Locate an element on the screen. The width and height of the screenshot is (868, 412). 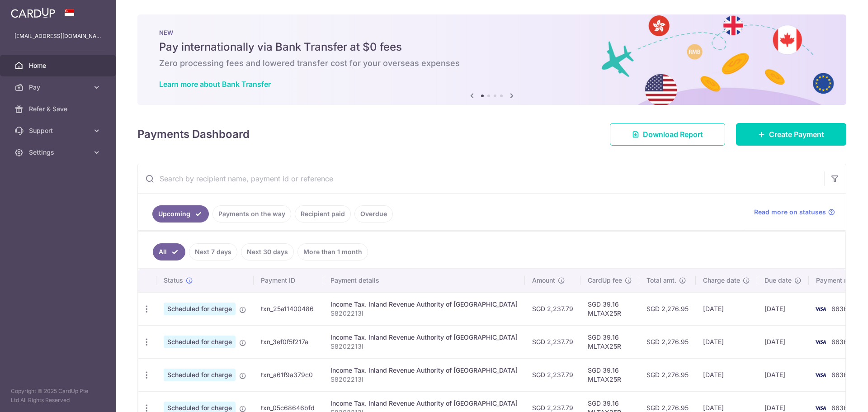
span: Read more on statuses is located at coordinates (790, 212).